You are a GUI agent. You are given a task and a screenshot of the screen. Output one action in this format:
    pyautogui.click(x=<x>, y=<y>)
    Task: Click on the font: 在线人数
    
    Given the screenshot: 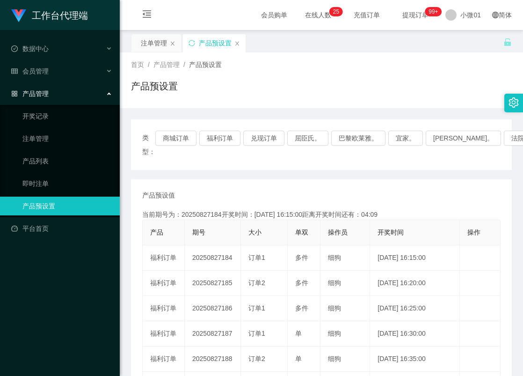 What is the action you would take?
    pyautogui.click(x=318, y=15)
    